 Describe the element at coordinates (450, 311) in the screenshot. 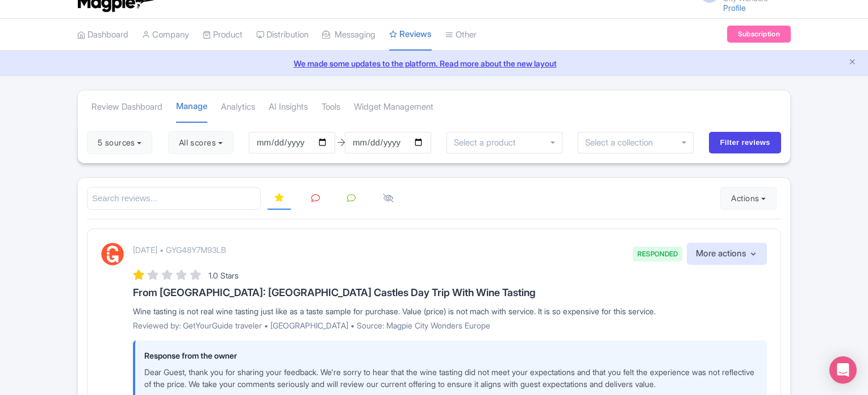

I see `div: Wine tasting is not real wine tasting just like as a taste sample for purchase. Value (price) is ...` at that location.